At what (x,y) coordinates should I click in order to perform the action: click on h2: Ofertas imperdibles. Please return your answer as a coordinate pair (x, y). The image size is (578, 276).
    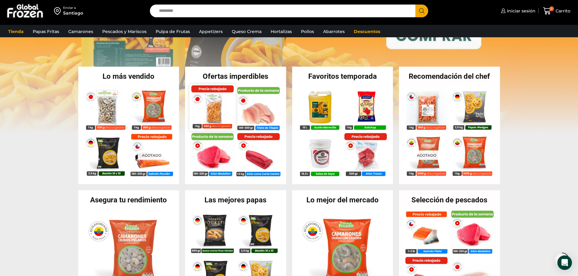
    Looking at the image, I should click on (235, 76).